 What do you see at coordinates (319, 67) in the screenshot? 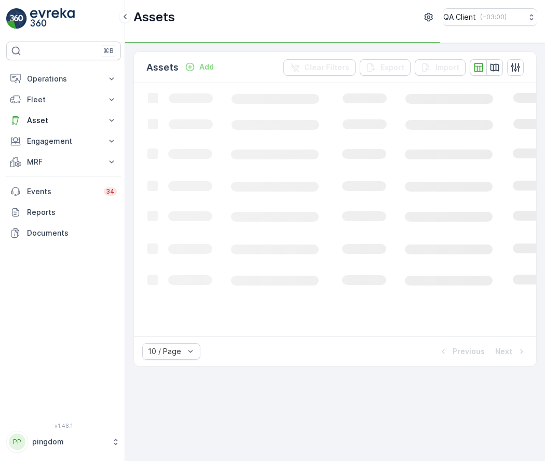
I see `button: Clear Filters` at bounding box center [319, 67].